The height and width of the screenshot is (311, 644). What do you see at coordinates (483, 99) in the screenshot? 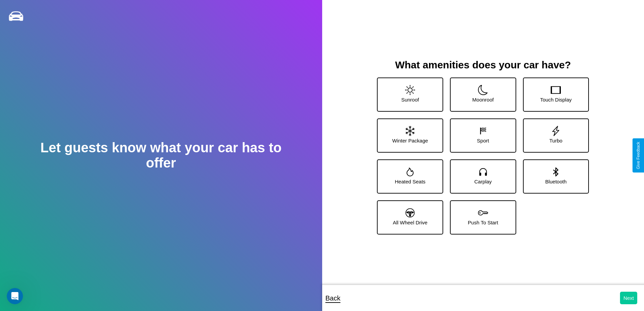
I see `p: Moonroof` at bounding box center [483, 99].